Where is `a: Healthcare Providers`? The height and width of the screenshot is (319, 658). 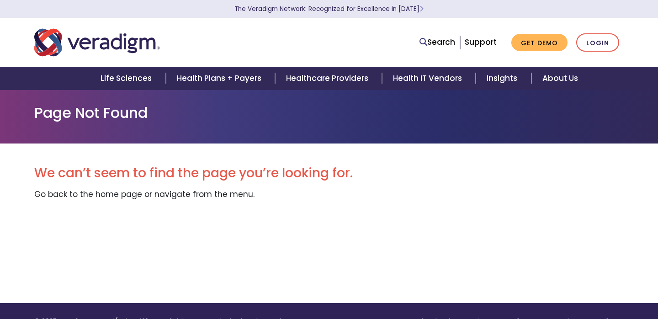
a: Healthcare Providers is located at coordinates (329, 78).